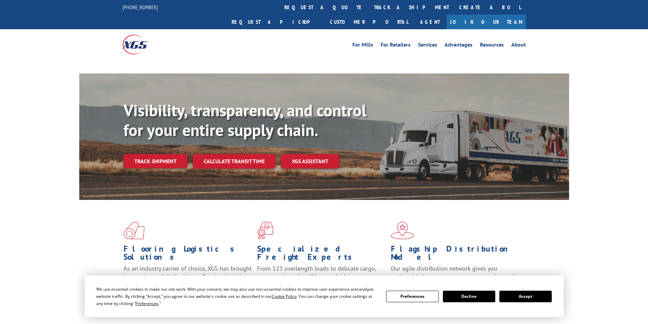  What do you see at coordinates (237, 296) in the screenshot?
I see `div: We use essential cookies to make our site work. With your consent, we may also use non-essential ...` at bounding box center [237, 296].